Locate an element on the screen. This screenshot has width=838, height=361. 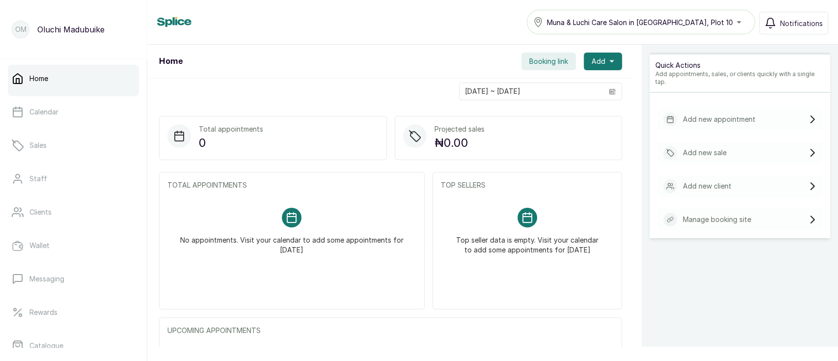
svg: calendar is located at coordinates (612, 91).